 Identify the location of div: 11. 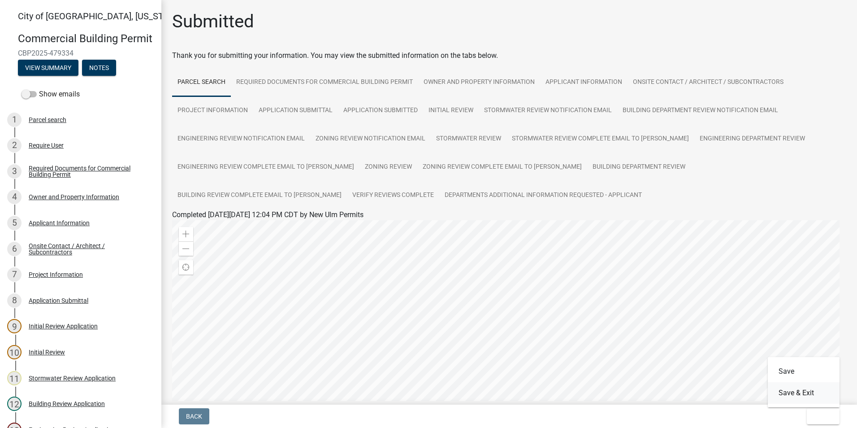
(14, 378).